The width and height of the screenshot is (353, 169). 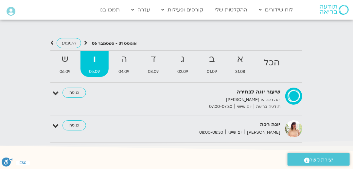 I want to click on span: 02.09, so click(x=183, y=72).